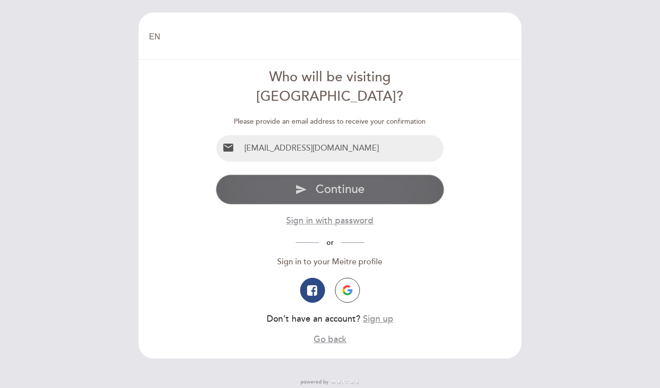  What do you see at coordinates (330, 220) in the screenshot?
I see `button: Sign in with password` at bounding box center [330, 220].